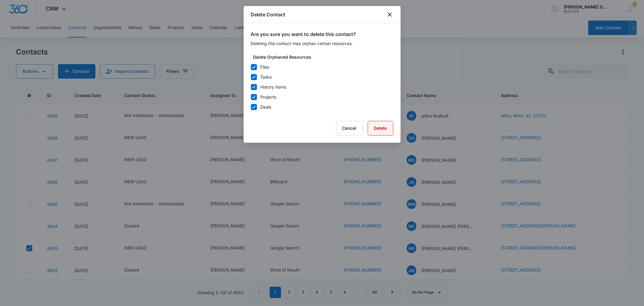  Describe the element at coordinates (322, 43) in the screenshot. I see `p: Deleting this contact may orphan certain resources.` at that location.